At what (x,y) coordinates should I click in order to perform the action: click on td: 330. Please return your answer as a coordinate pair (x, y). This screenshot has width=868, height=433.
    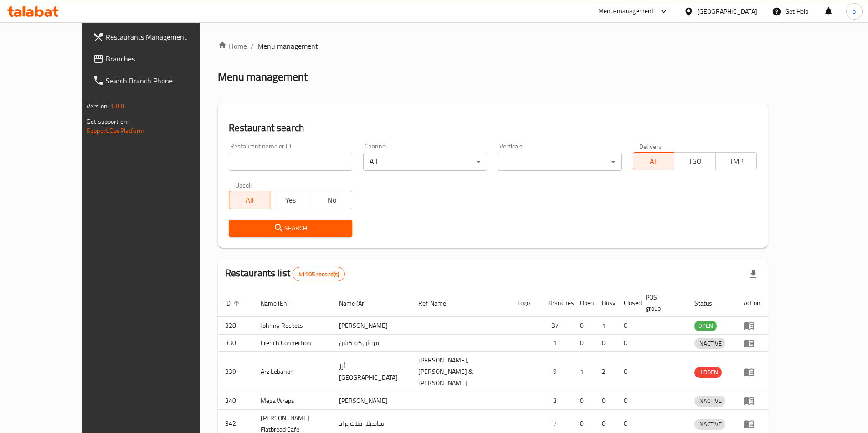
    Looking at the image, I should click on (235, 343).